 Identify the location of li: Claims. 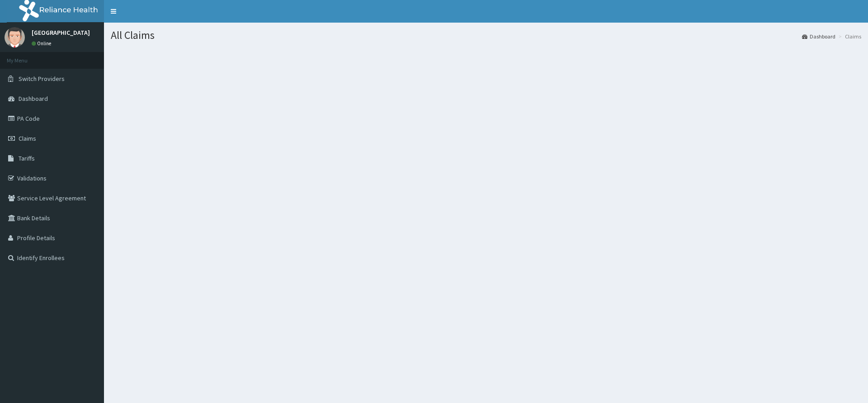
(848, 36).